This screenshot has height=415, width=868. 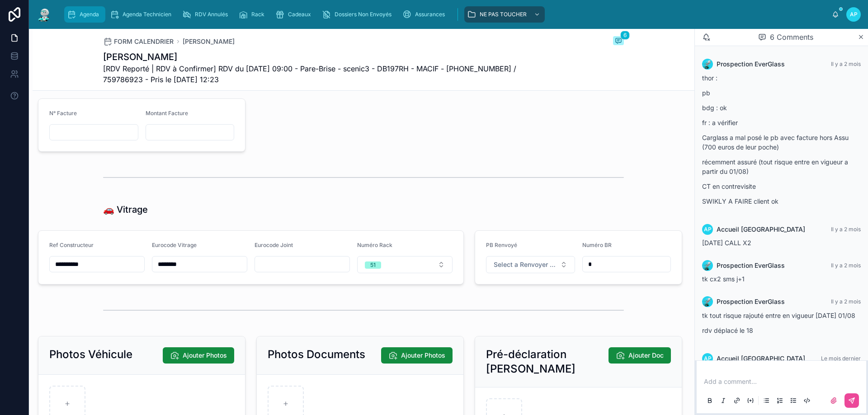 I want to click on div: scrollable content, so click(x=446, y=14).